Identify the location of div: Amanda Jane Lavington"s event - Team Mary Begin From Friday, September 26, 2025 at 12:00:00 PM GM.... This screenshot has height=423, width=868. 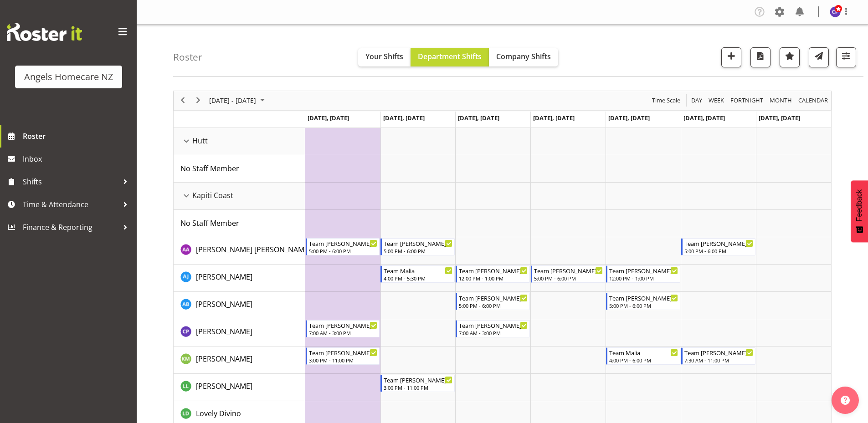
(643, 274).